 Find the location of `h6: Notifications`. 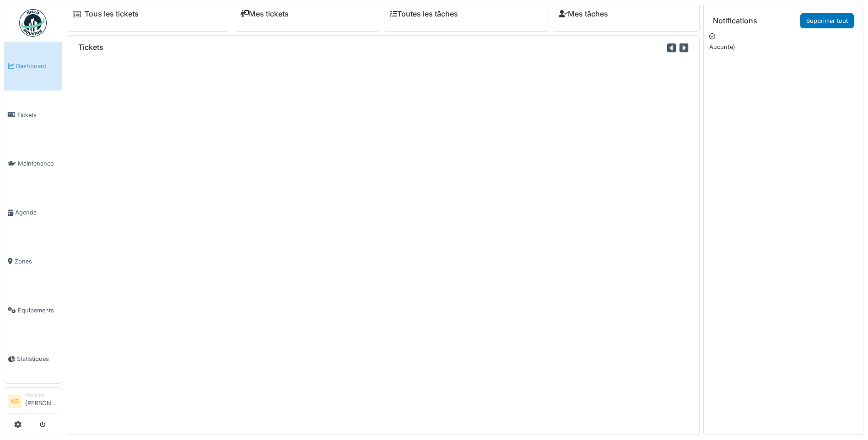

h6: Notifications is located at coordinates (735, 20).